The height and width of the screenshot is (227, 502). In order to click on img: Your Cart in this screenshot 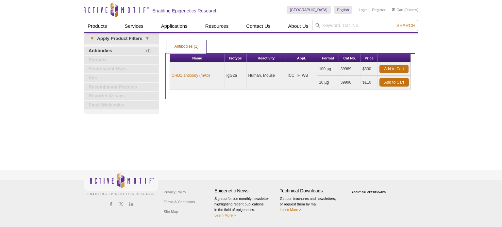, I will do `click(393, 9)`.